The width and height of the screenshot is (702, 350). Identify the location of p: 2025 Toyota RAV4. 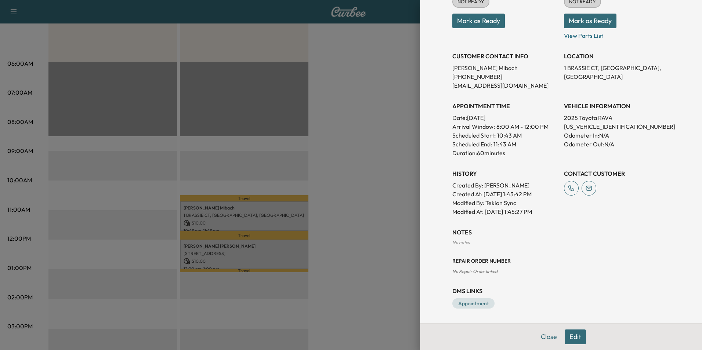
(617, 118).